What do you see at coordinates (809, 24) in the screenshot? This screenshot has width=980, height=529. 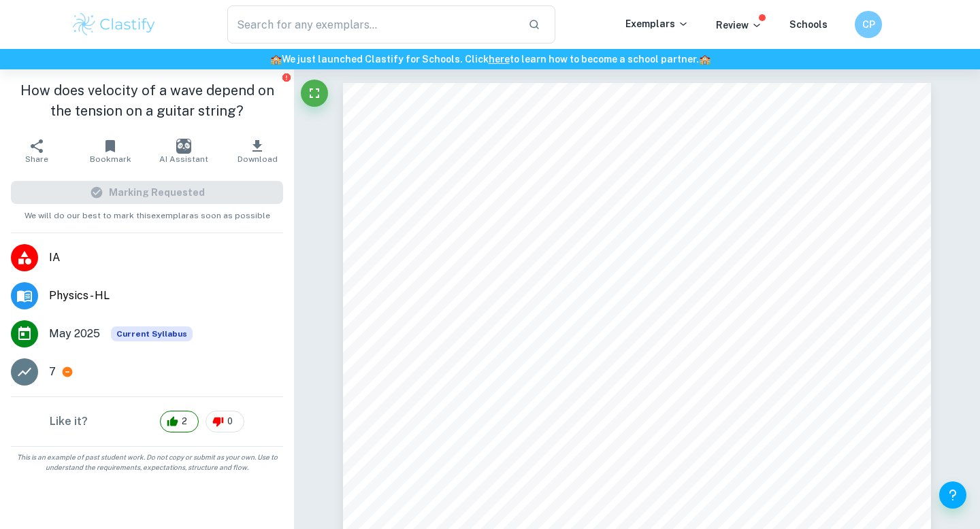 I see `a: Schools` at bounding box center [809, 24].